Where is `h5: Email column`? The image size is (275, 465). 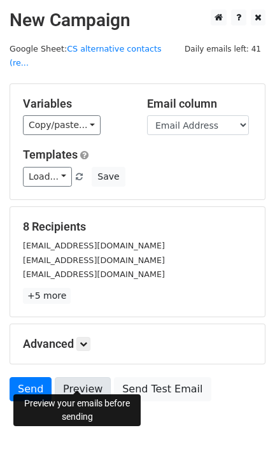 h5: Email column is located at coordinates (200, 104).